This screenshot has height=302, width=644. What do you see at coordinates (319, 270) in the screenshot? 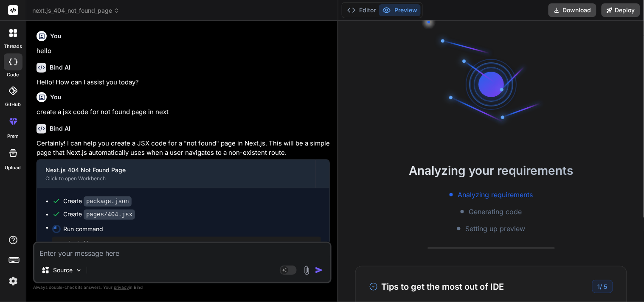
I see `img: icon` at bounding box center [319, 270].